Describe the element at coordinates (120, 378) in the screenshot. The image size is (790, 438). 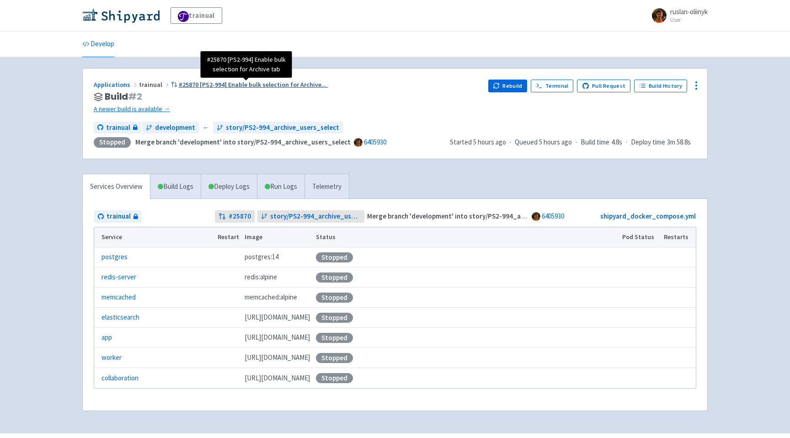
I see `a: collaboration` at that location.